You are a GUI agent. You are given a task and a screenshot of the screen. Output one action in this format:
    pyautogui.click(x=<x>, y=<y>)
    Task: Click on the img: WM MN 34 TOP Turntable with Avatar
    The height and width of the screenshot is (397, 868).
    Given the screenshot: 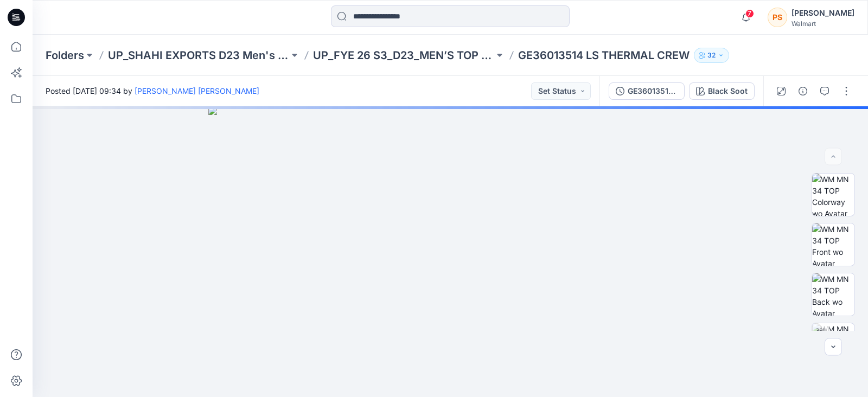 What is the action you would take?
    pyautogui.click(x=834, y=344)
    